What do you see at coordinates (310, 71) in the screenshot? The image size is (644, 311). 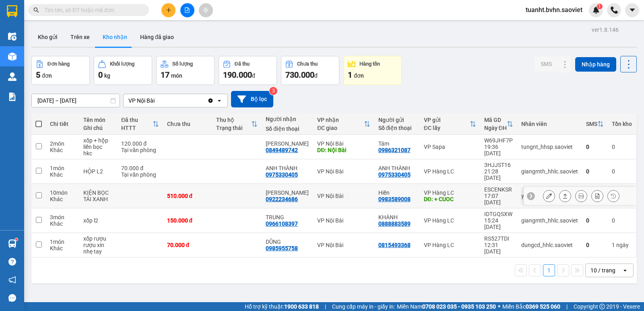 I see `button: Chưa thu730.000đ` at bounding box center [310, 71].